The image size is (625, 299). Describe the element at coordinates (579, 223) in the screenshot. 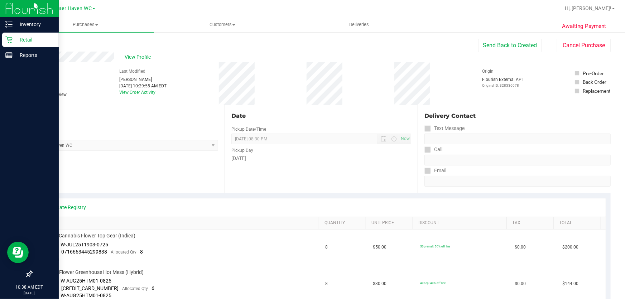

I see `a: Total` at that location.